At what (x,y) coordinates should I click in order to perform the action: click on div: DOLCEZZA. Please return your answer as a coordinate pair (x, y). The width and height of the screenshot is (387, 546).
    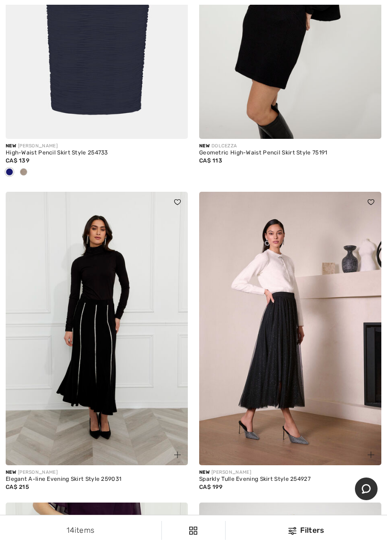
    Looking at the image, I should click on (291, 146).